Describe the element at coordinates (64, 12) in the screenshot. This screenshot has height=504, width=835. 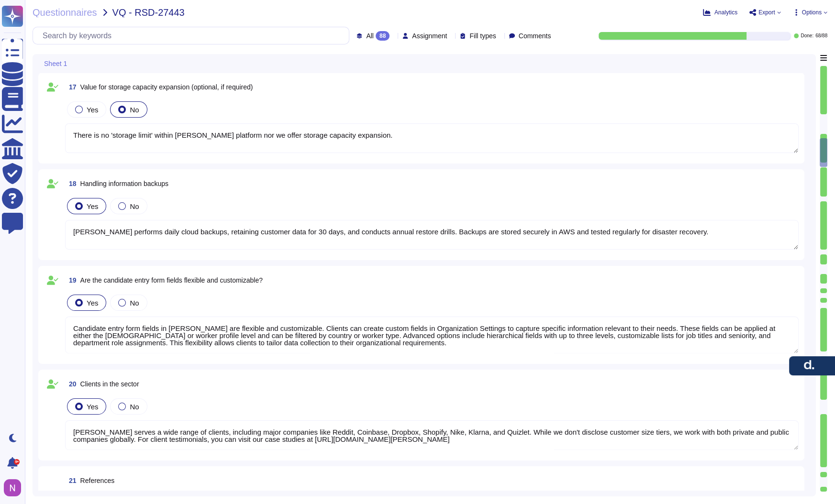
I see `span: Questionnaires` at that location.